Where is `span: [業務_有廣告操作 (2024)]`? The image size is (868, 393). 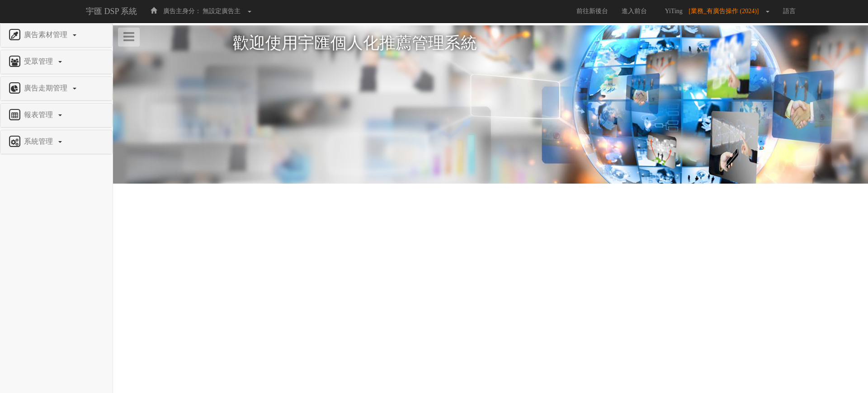
span: [業務_有廣告操作 (2024)] is located at coordinates (725, 11).